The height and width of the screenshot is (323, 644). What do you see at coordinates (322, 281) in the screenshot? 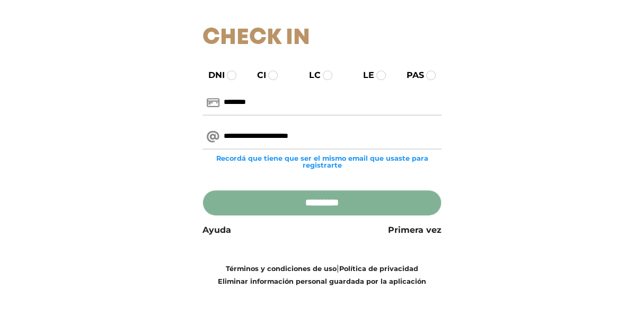
I see `a: Eliminar información personal guardada por la aplicación` at bounding box center [322, 281].